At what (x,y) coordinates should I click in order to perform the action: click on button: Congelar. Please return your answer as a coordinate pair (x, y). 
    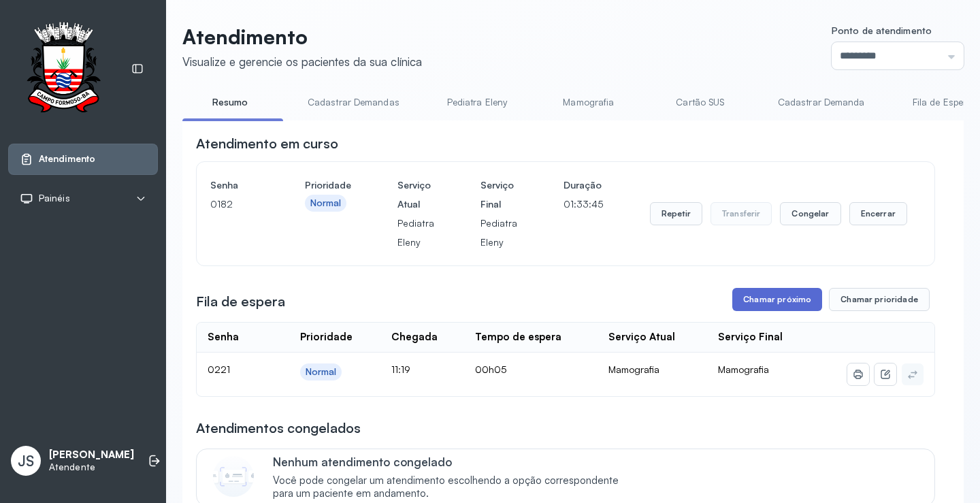
    Looking at the image, I should click on (810, 213).